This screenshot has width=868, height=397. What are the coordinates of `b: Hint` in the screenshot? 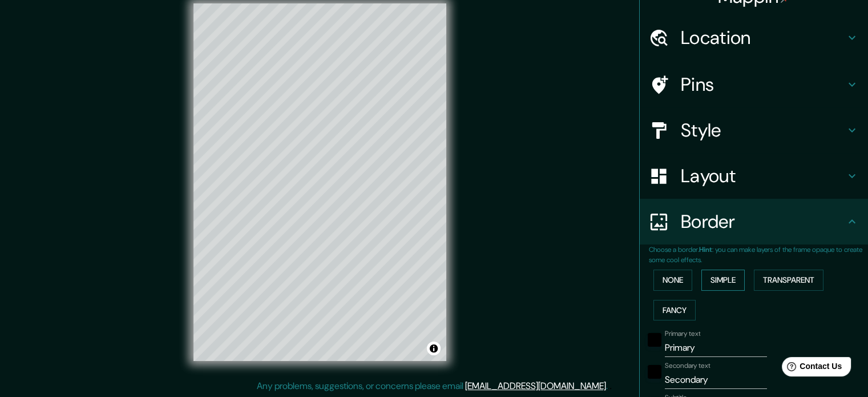 It's located at (705, 250).